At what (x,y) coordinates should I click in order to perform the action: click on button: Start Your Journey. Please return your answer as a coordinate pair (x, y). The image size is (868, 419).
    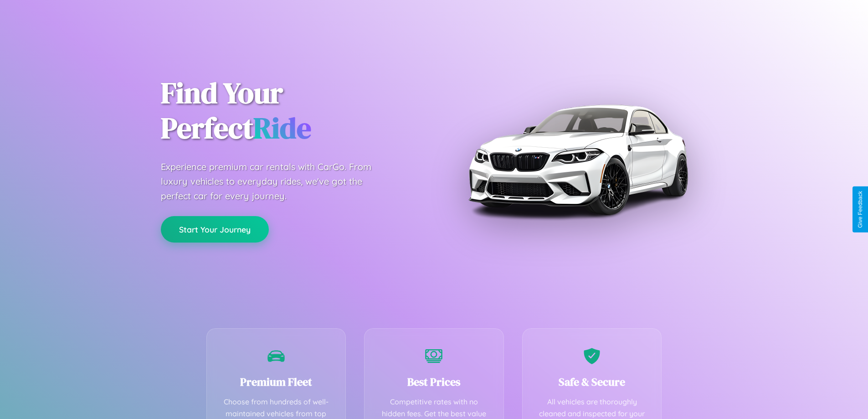
    Looking at the image, I should click on (215, 229).